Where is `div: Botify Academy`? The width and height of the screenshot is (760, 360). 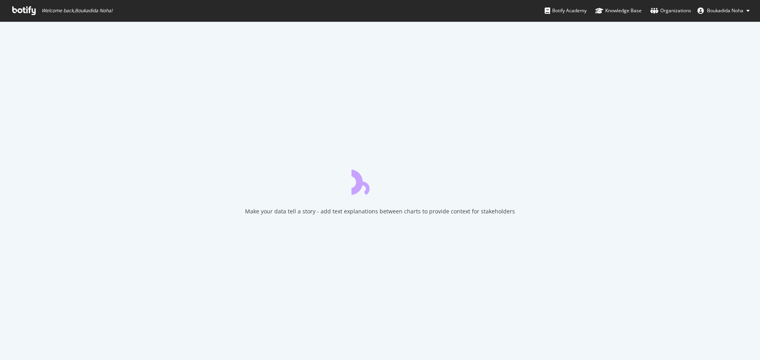
div: Botify Academy is located at coordinates (565, 11).